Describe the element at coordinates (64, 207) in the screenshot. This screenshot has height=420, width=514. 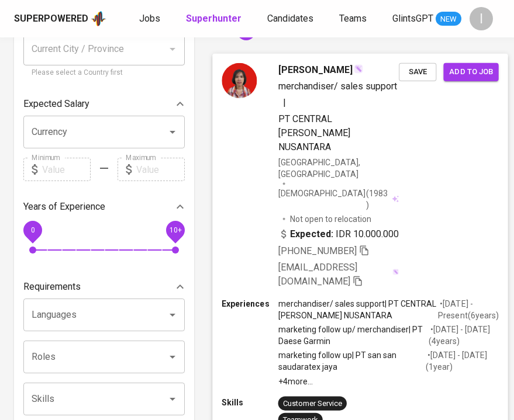
I see `p: Years of Experience` at that location.